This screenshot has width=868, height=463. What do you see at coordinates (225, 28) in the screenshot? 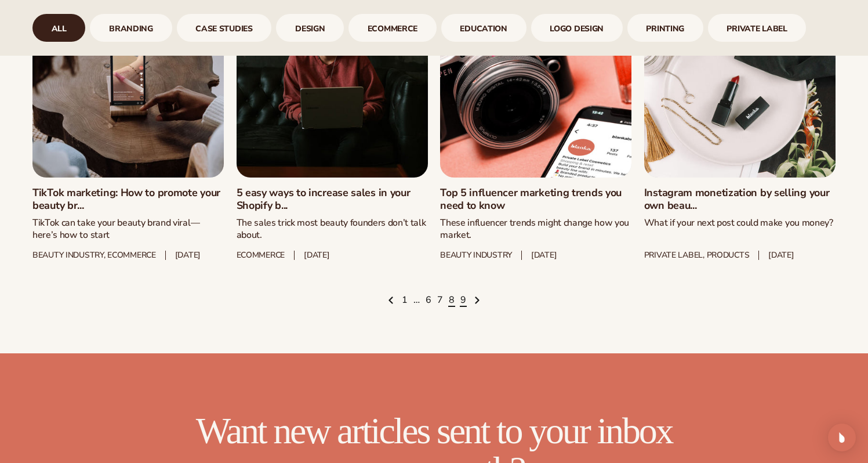
I see `a: case studies` at bounding box center [225, 28].